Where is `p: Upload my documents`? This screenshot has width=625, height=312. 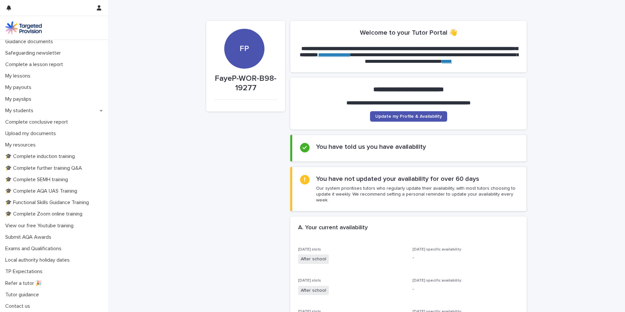
p: Upload my documents is located at coordinates (32, 133).